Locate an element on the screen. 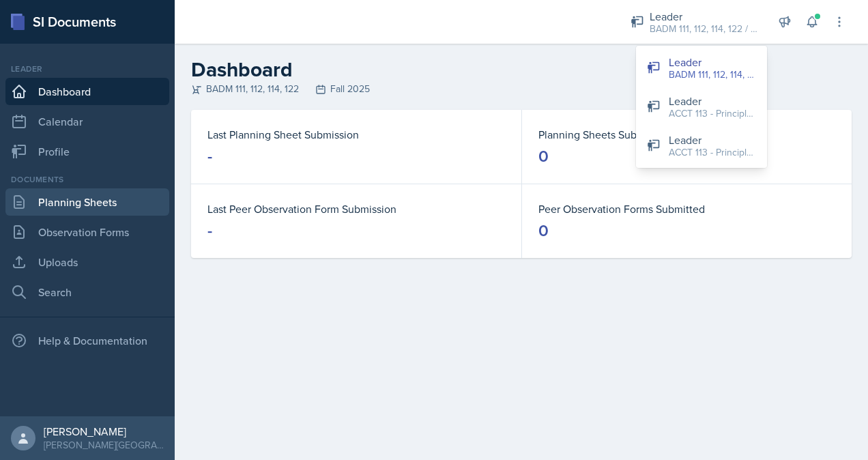 Image resolution: width=868 pixels, height=460 pixels. dt: Planning Sheets Submitted is located at coordinates (686, 135).